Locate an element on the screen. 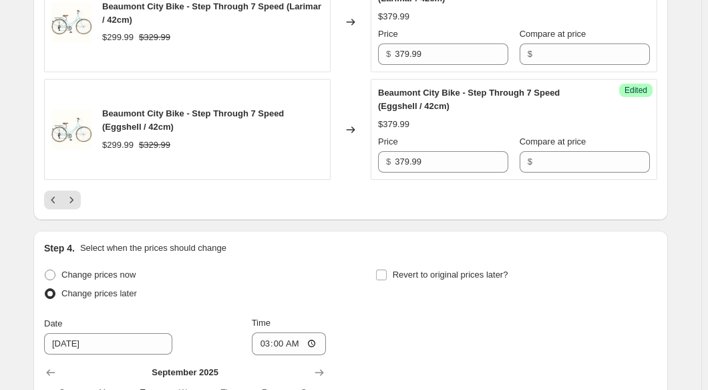 This screenshot has height=390, width=708. span: Edited is located at coordinates (636, 90).